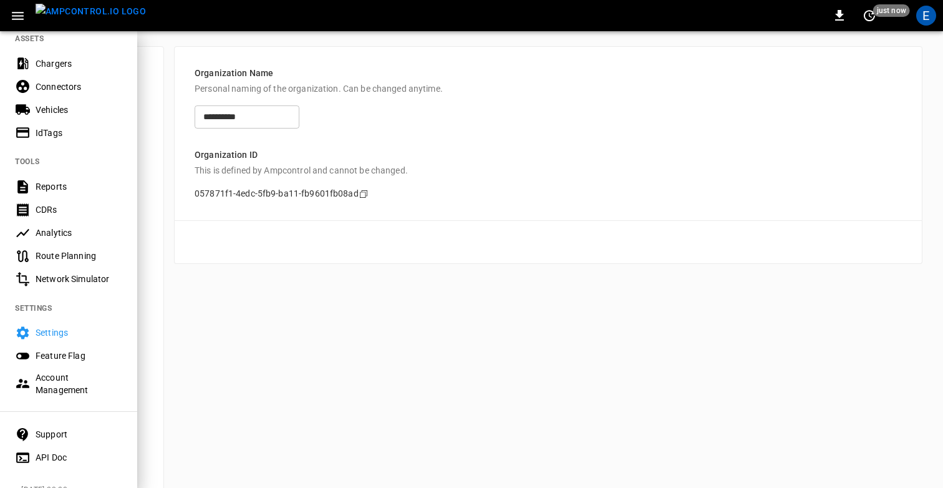  Describe the element at coordinates (79, 64) in the screenshot. I see `div: Chargers` at that location.